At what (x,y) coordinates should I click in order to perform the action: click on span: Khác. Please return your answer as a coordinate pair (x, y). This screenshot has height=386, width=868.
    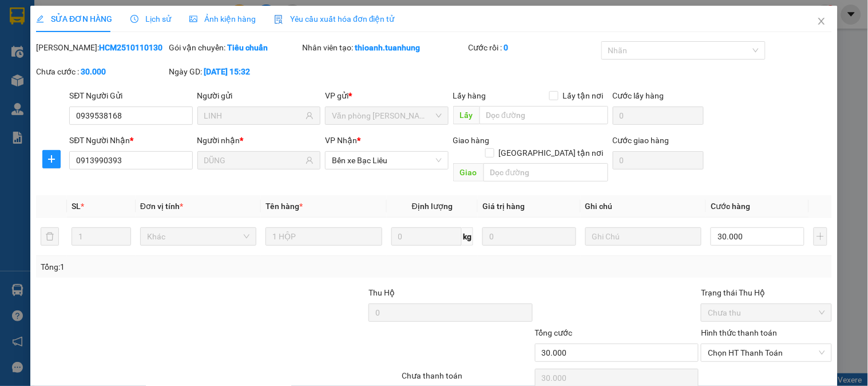
    Looking at the image, I should click on (198, 236).